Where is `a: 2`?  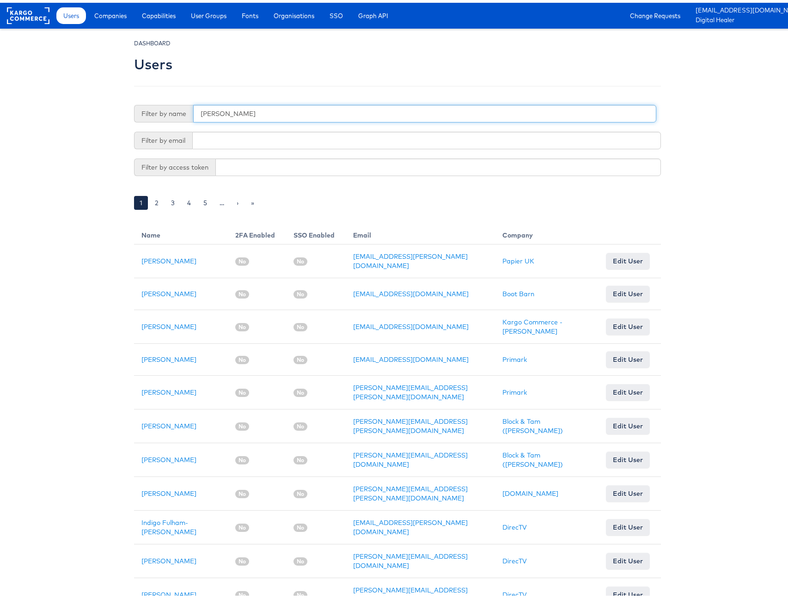
a: 2 is located at coordinates (157, 200).